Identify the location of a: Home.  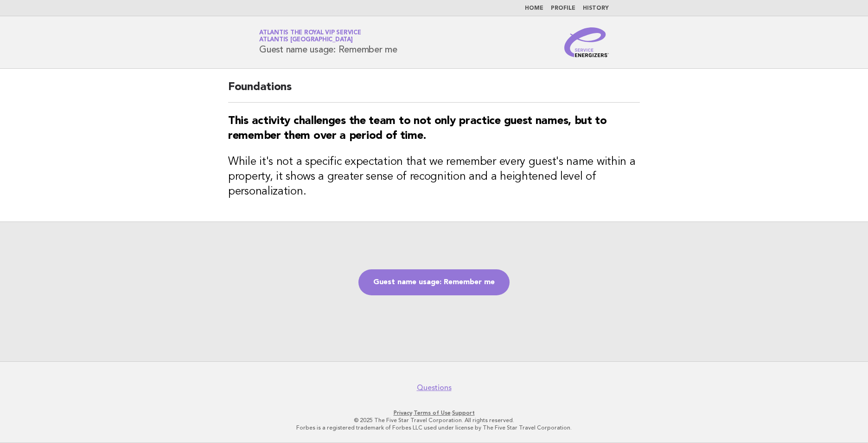
(534, 9).